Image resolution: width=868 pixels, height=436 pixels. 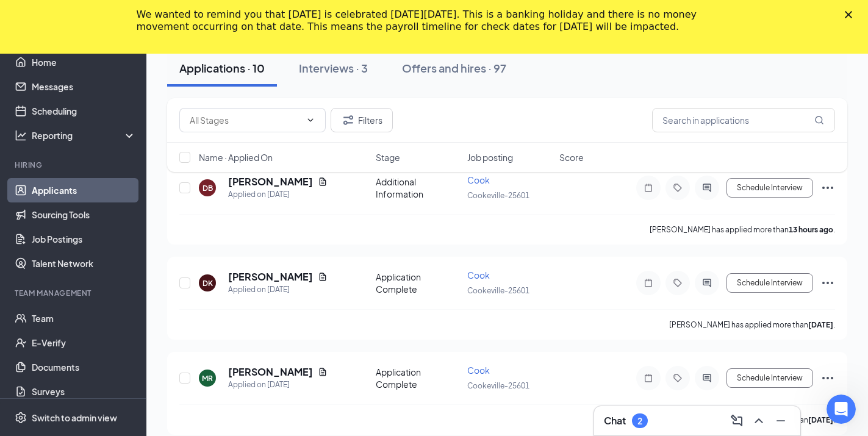 What do you see at coordinates (348, 120) in the screenshot?
I see `svg: Filter` at bounding box center [348, 120].